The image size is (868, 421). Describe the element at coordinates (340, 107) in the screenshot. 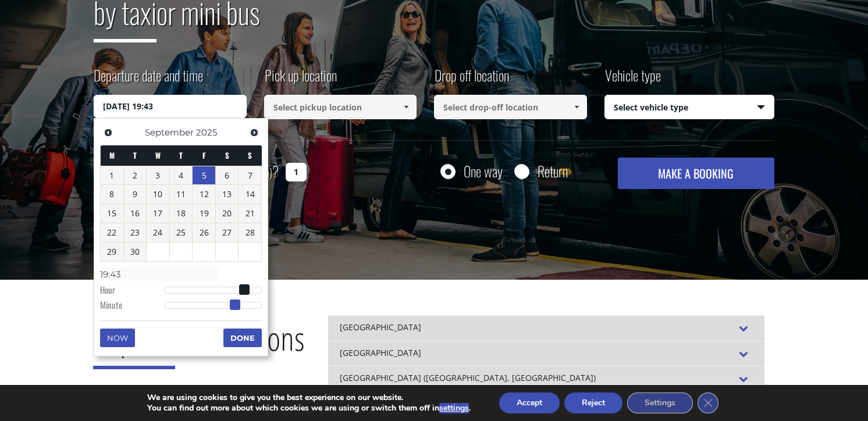

I see `input: Select pickup location` at that location.